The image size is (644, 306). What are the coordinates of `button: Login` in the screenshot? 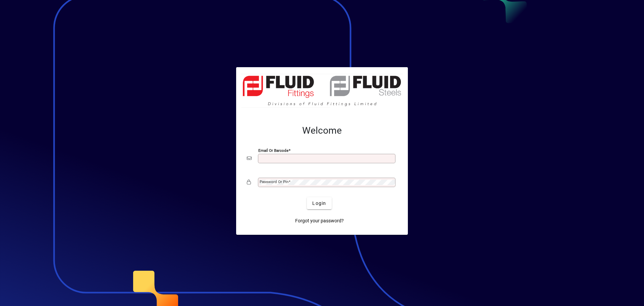 It's located at (319, 203).